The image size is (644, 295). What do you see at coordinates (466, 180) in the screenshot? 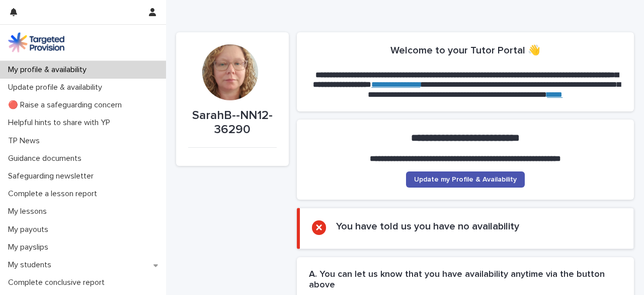
I see `a: Update my Profile & Availability` at bounding box center [466, 180].